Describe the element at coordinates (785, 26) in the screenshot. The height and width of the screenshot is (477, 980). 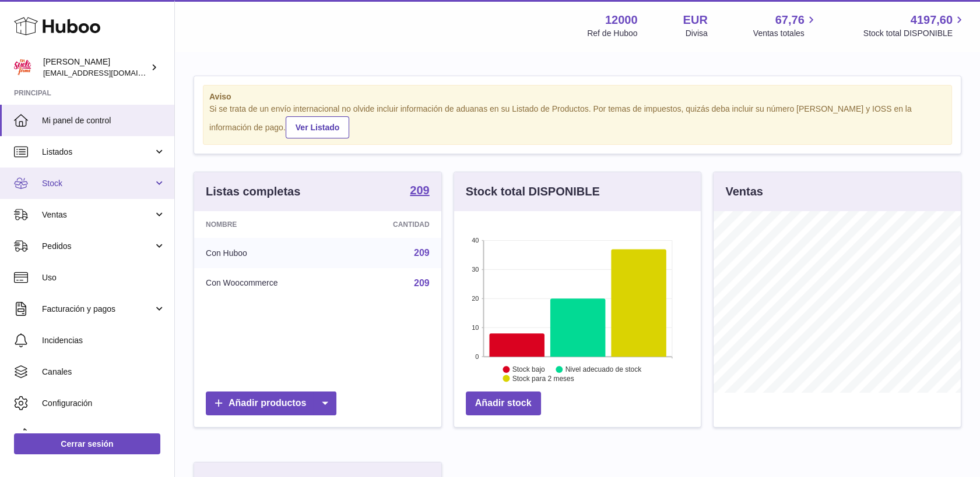
I see `a: 67,76 Ventas totales` at that location.